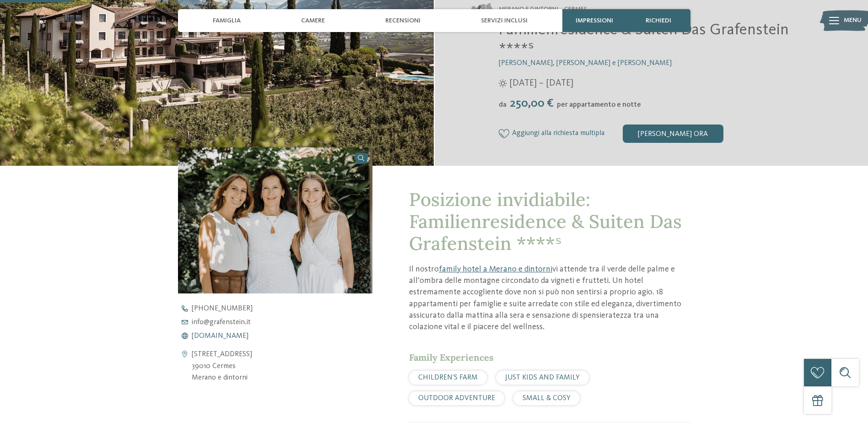 The height and width of the screenshot is (423, 868). What do you see at coordinates (503, 83) in the screenshot?
I see `i: Orari d'apertura estate` at bounding box center [503, 83].